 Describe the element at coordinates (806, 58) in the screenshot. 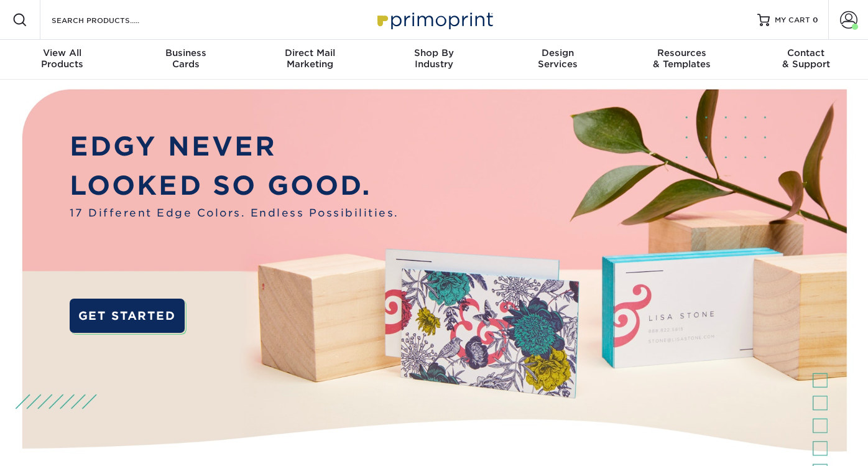

I see `div: & Support` at that location.